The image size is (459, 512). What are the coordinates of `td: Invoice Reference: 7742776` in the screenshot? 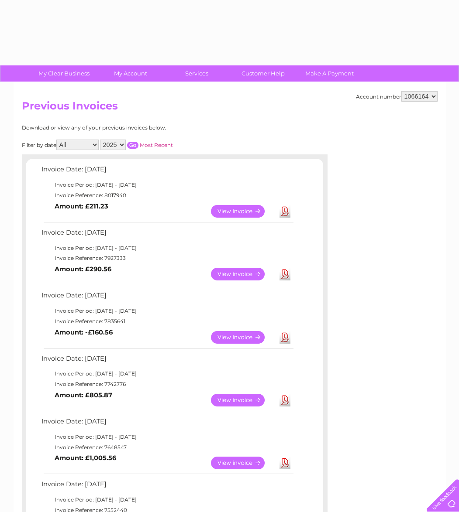 It's located at (167, 384).